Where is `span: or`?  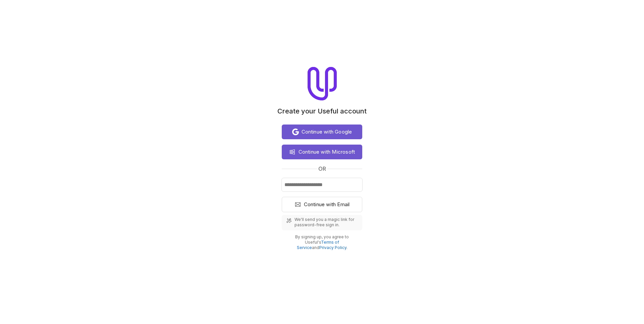 span: or is located at coordinates (322, 169).